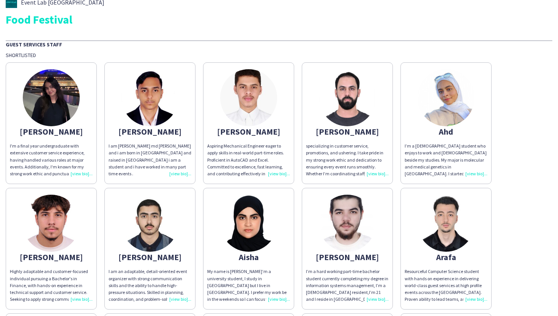 The image size is (558, 316). What do you see at coordinates (446, 131) in the screenshot?
I see `div: Ahd` at bounding box center [446, 131].